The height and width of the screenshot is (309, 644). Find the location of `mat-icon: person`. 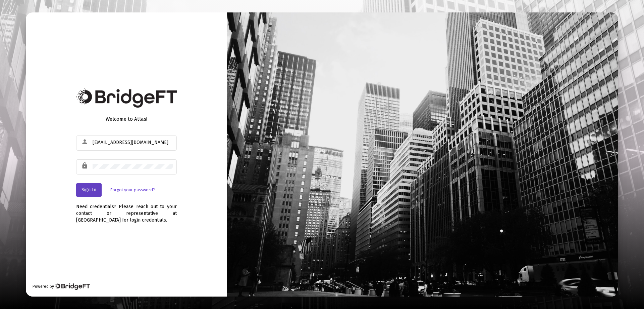

mat-icon: person is located at coordinates (85, 142).